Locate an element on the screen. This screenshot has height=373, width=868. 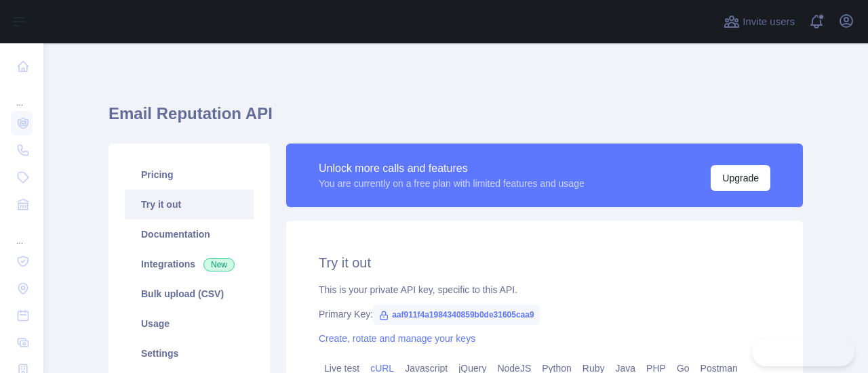
span: aaf911f4a1984340859b0de31605caa9 is located at coordinates (456, 315).